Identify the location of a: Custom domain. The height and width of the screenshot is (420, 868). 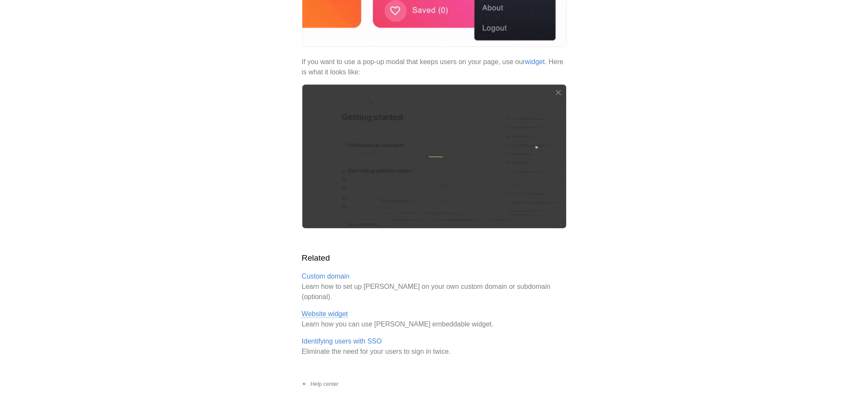
(326, 276).